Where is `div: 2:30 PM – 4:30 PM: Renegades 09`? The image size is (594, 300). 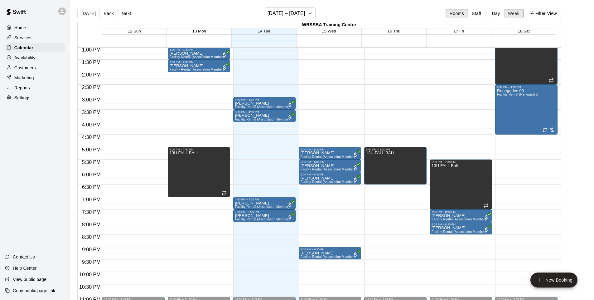
div: 2:30 PM – 4:30 PM: Renegades 09 is located at coordinates (526, 109).